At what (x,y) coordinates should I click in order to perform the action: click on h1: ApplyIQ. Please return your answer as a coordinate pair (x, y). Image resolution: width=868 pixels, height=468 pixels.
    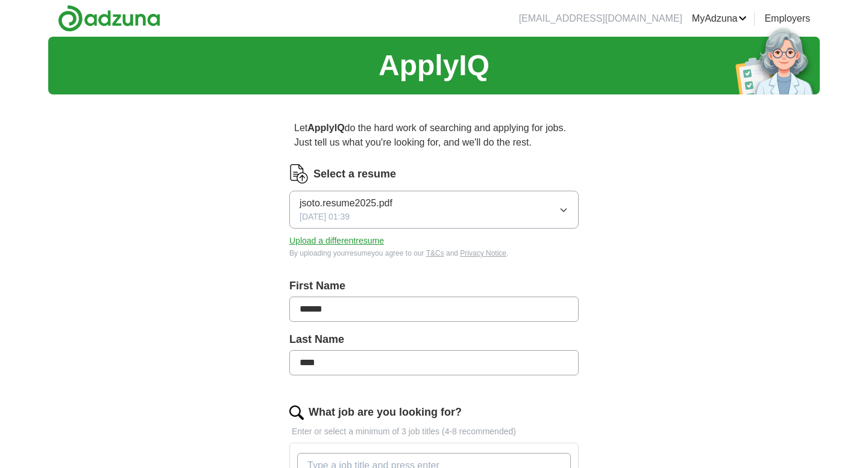
    Looking at the image, I should click on (434, 66).